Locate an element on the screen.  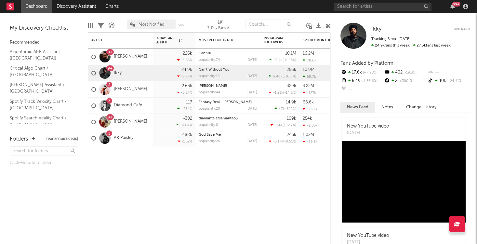
div: 14.9k is located at coordinates (291, 102).